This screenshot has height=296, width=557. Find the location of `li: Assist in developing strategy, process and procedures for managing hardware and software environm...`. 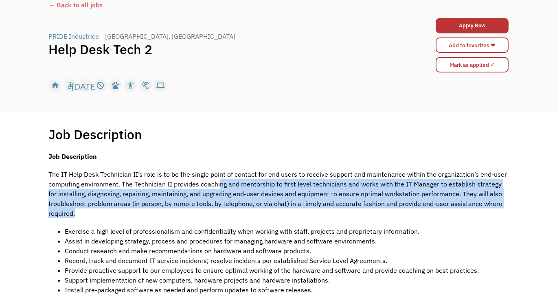

li: Assist in developing strategy, process and procedures for managing hardware and software environm... is located at coordinates (287, 241).